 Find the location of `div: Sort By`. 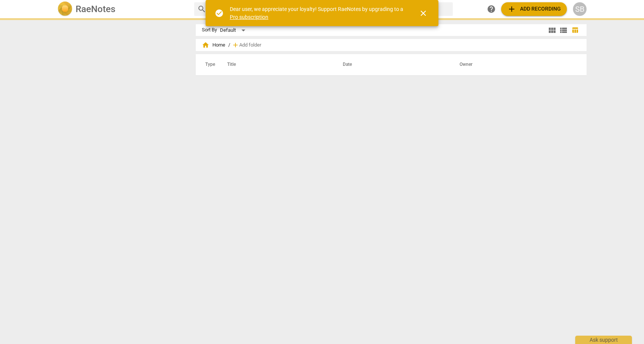

div: Sort By is located at coordinates (210, 30).